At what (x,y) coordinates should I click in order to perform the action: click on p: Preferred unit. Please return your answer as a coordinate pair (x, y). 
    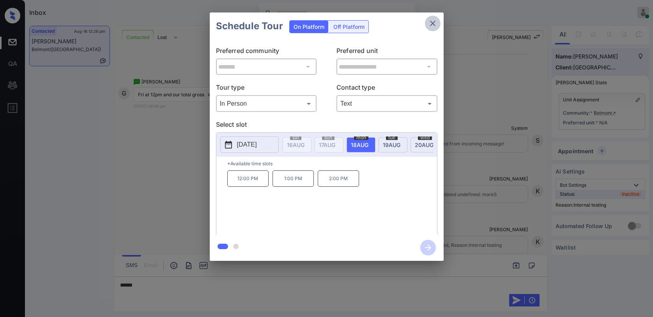
    Looking at the image, I should click on (387, 52).